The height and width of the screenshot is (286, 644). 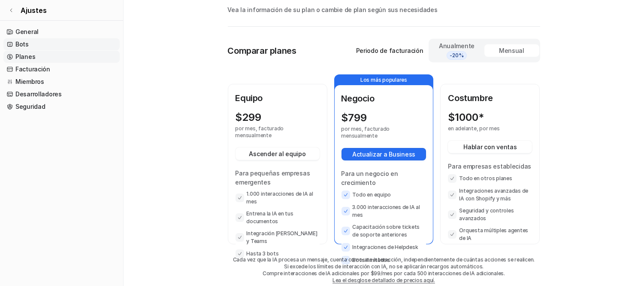 What do you see at coordinates (273, 177) in the screenshot?
I see `font: Para pequeñas empresas emergentes` at bounding box center [273, 177].